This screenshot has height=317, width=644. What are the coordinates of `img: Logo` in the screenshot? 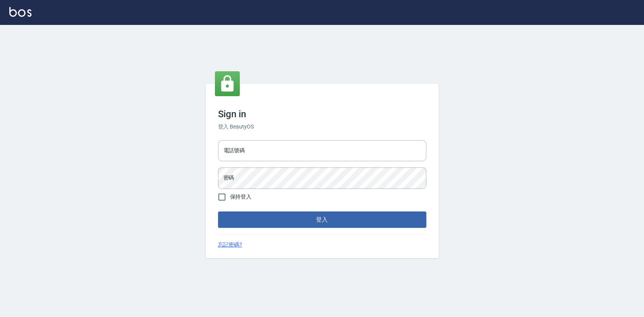 It's located at (21, 12).